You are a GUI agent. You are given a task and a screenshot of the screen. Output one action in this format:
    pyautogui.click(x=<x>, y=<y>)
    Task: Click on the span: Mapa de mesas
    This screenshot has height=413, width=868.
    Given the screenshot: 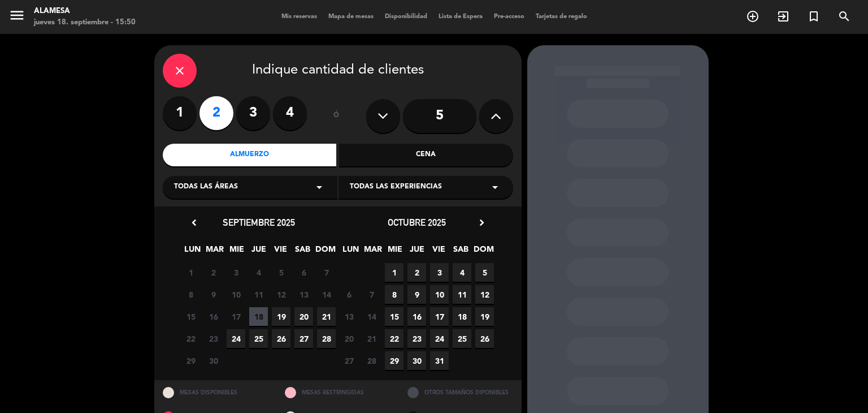 What is the action you would take?
    pyautogui.click(x=351, y=16)
    